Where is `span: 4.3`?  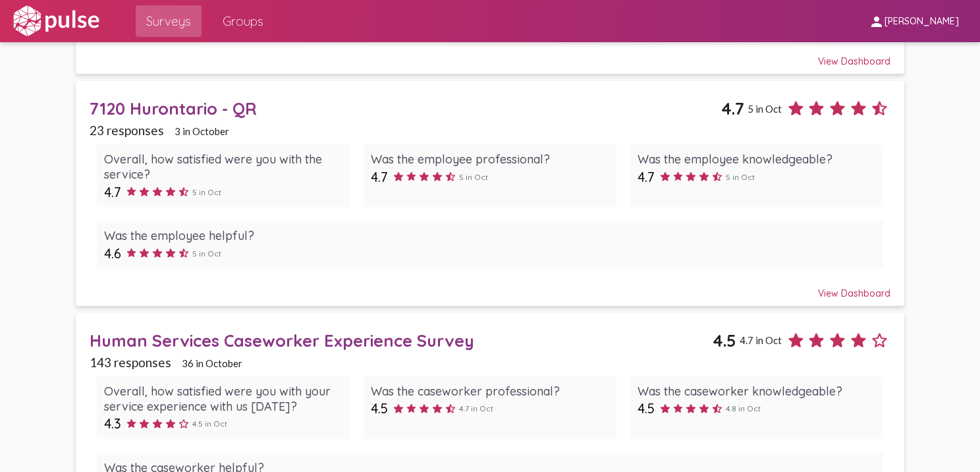
span: 4.3 is located at coordinates (113, 423).